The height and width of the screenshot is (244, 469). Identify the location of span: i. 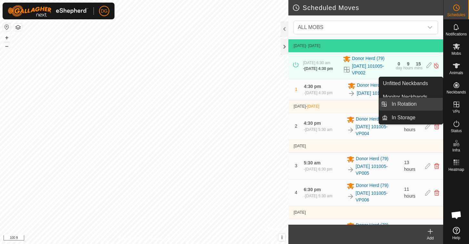
(282, 238).